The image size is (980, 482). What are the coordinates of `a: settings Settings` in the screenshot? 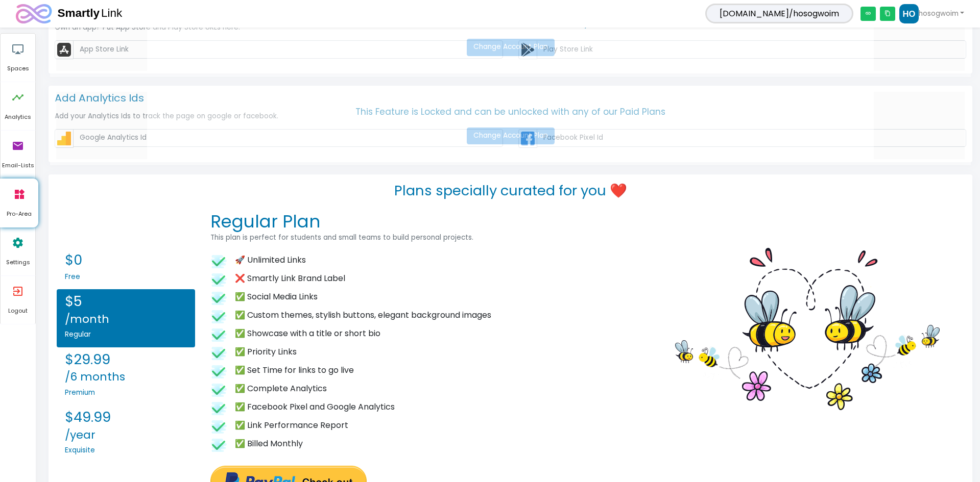 It's located at (18, 252).